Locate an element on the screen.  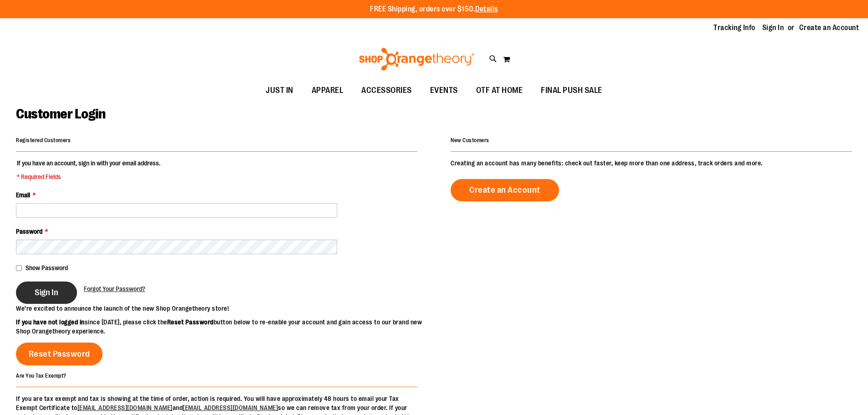
strong: Are You Tax Exempt? is located at coordinates (41, 375).